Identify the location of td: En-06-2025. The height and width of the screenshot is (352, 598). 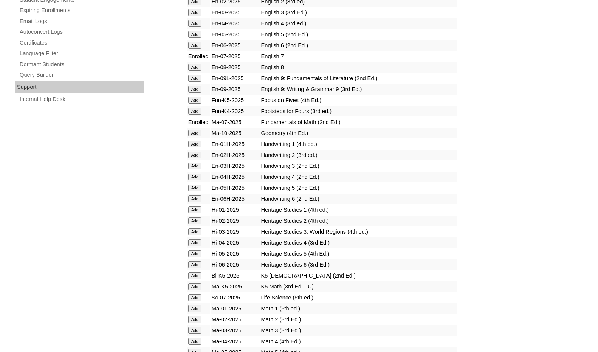
(235, 45).